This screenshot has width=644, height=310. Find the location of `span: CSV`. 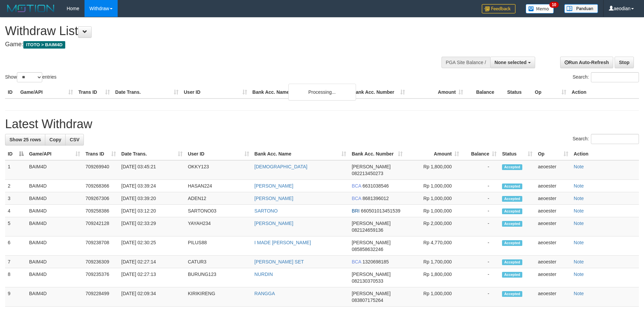

span: CSV is located at coordinates (75, 140).